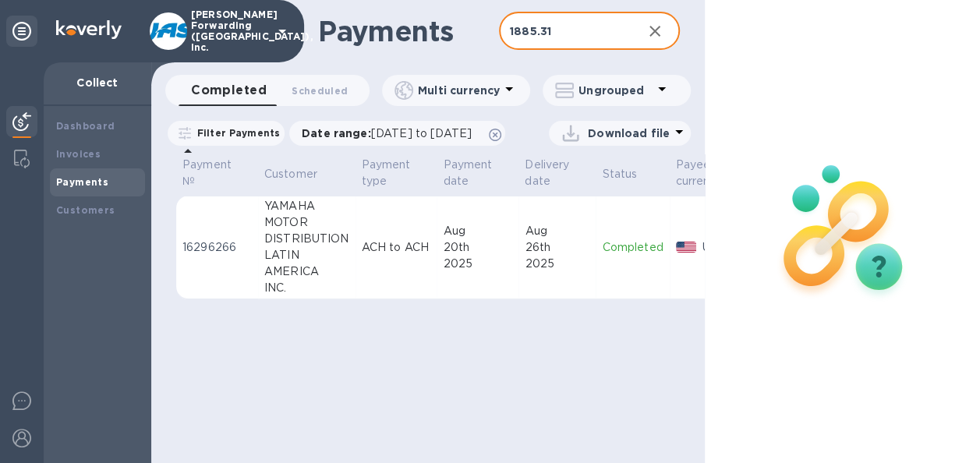 The image size is (980, 463). What do you see at coordinates (217, 174) in the screenshot?
I see `span: Payment №` at bounding box center [217, 174].